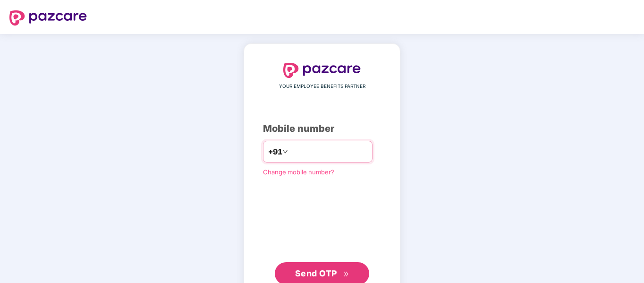 Image resolution: width=644 pixels, height=283 pixels. Describe the element at coordinates (298, 172) in the screenshot. I see `span: Change mobile number?` at that location.